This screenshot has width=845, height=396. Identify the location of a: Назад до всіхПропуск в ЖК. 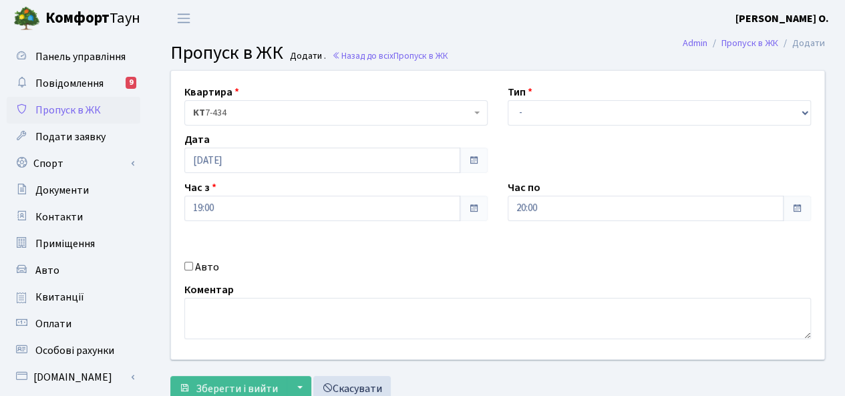
(390, 55).